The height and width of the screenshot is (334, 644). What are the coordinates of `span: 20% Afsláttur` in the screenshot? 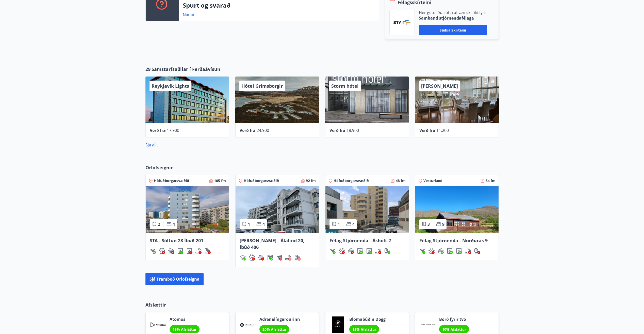 It's located at (275, 329).